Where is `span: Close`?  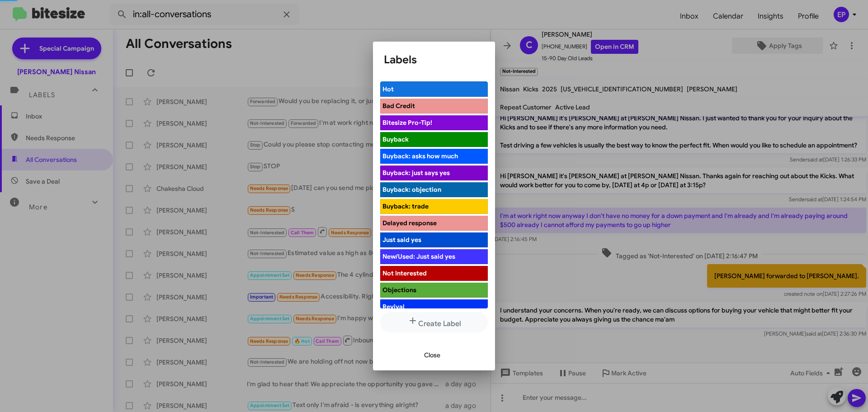 span: Close is located at coordinates (432, 355).